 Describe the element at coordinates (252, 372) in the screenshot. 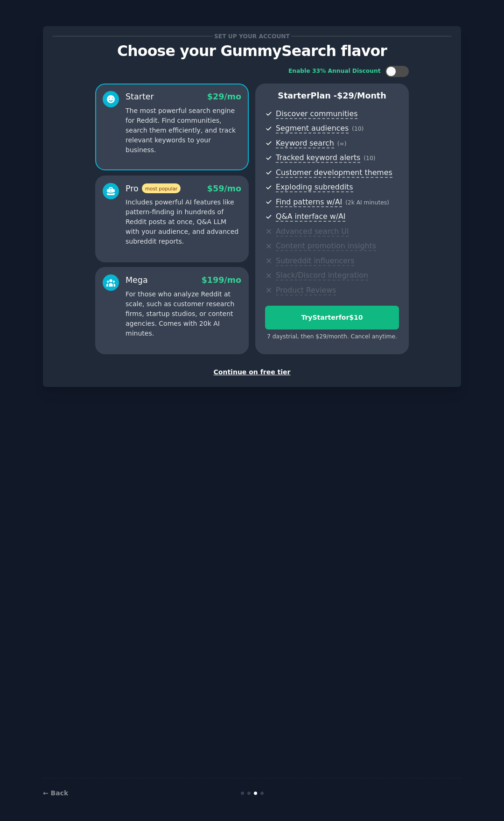

I see `div: Continue on free tier` at that location.